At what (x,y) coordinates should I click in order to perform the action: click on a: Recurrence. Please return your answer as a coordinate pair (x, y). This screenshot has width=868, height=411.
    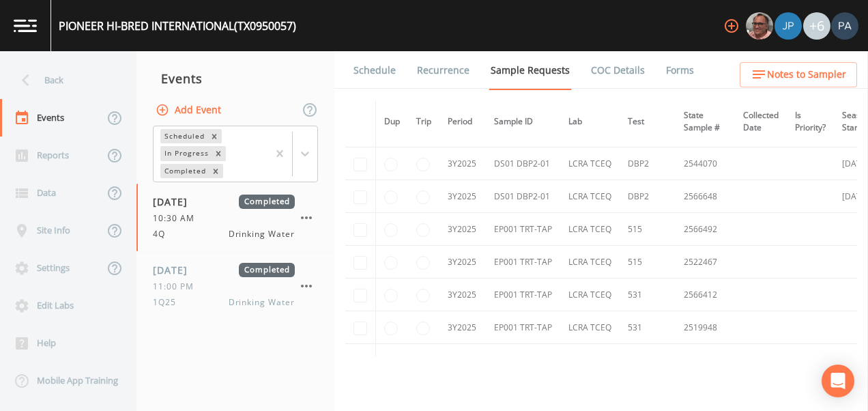
    Looking at the image, I should click on (443, 70).